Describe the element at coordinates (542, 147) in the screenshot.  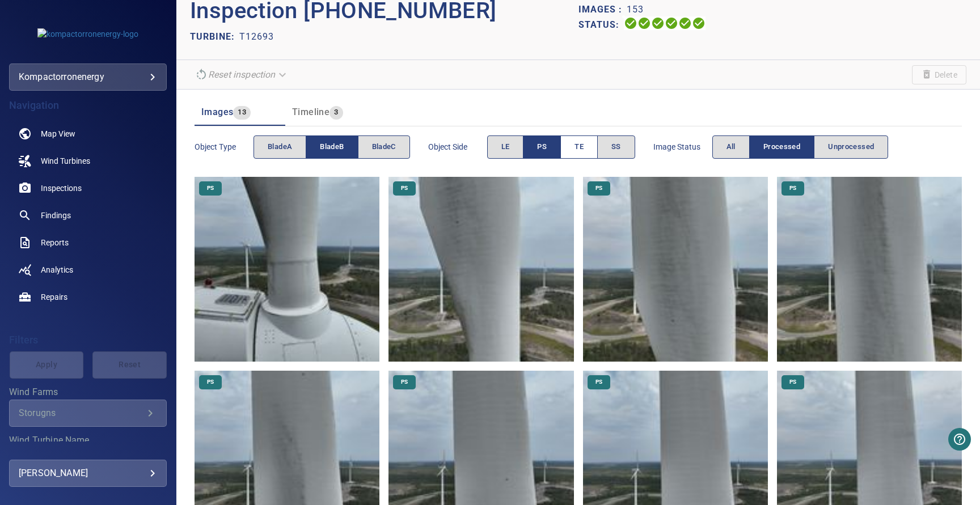
I see `button: PS` at that location.